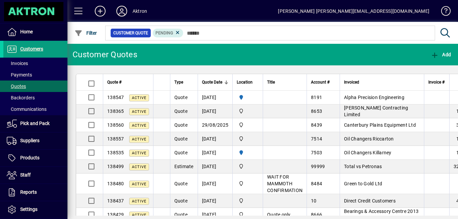 The width and height of the screenshot is (458, 219). I want to click on span: Backorders, so click(21, 98).